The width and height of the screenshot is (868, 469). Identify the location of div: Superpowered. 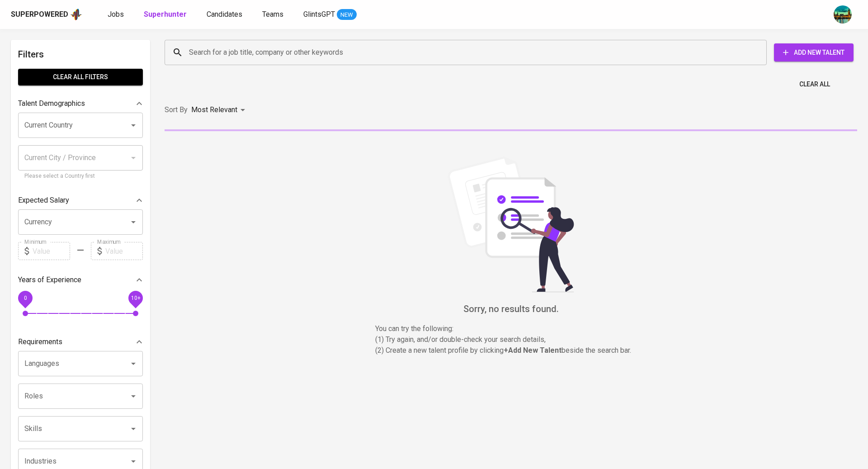
(39, 14).